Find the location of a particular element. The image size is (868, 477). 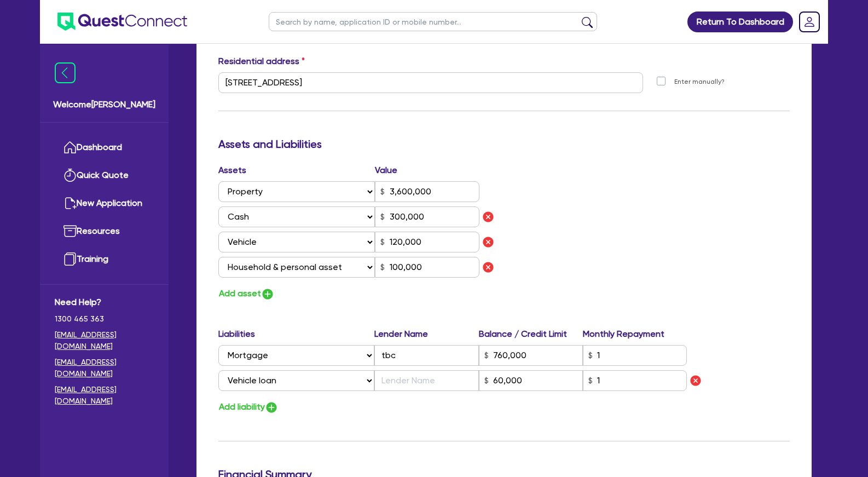

a: Quick Quote is located at coordinates (104, 175).